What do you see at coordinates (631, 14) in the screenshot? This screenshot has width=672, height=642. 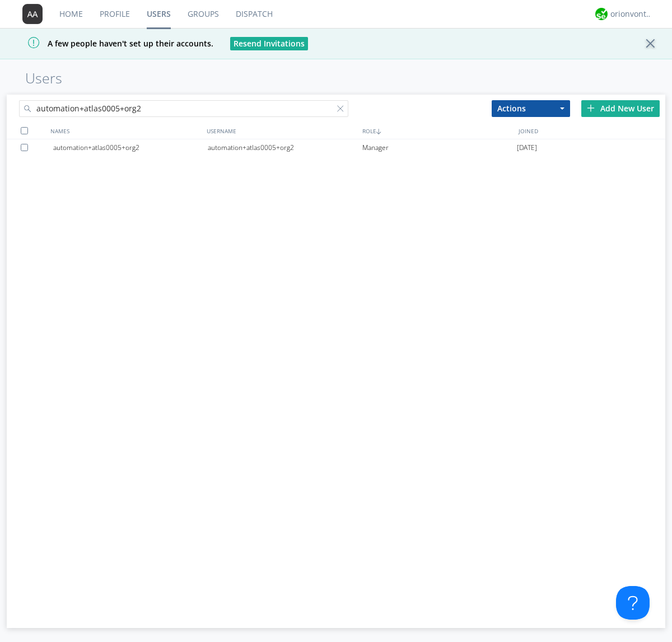 I see `div: orionvontas+atlas+automation+org2` at bounding box center [631, 14].